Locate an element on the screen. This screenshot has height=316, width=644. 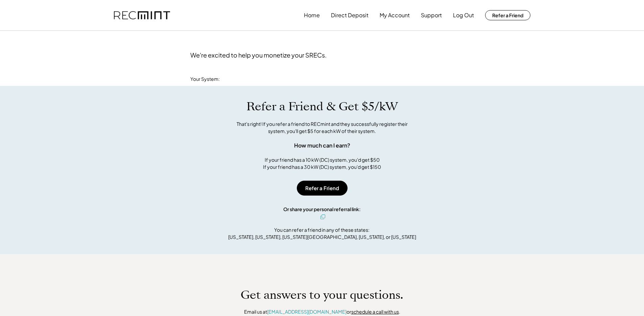
button: Direct Deposit is located at coordinates (350, 15).